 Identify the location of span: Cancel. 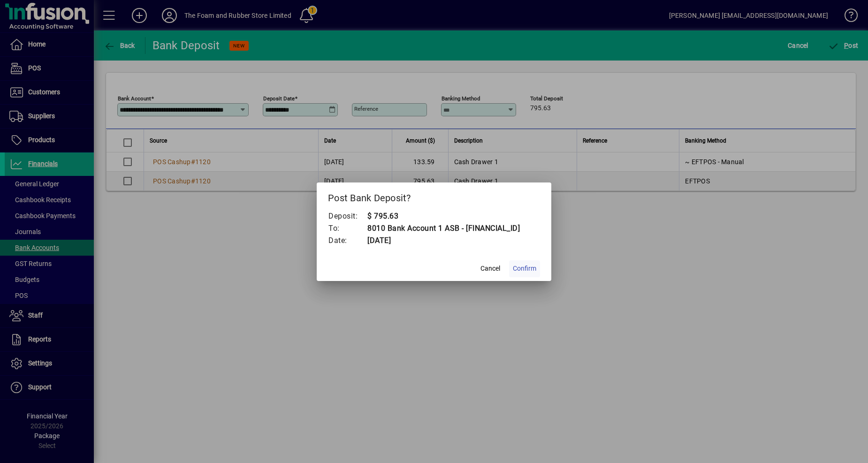
(491, 269).